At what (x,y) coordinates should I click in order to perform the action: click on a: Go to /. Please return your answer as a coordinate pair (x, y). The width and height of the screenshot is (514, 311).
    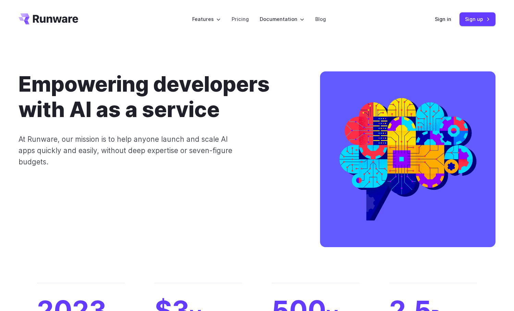
    Looking at the image, I should click on (48, 19).